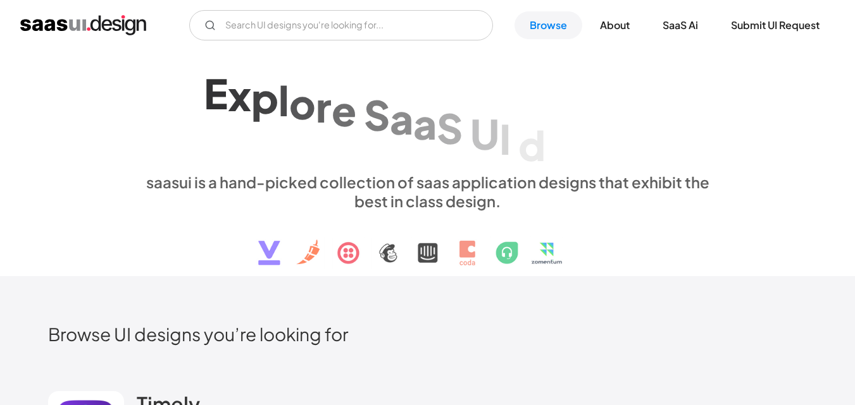 The height and width of the screenshot is (405, 855). Describe the element at coordinates (323, 106) in the screenshot. I see `div: r` at that location.